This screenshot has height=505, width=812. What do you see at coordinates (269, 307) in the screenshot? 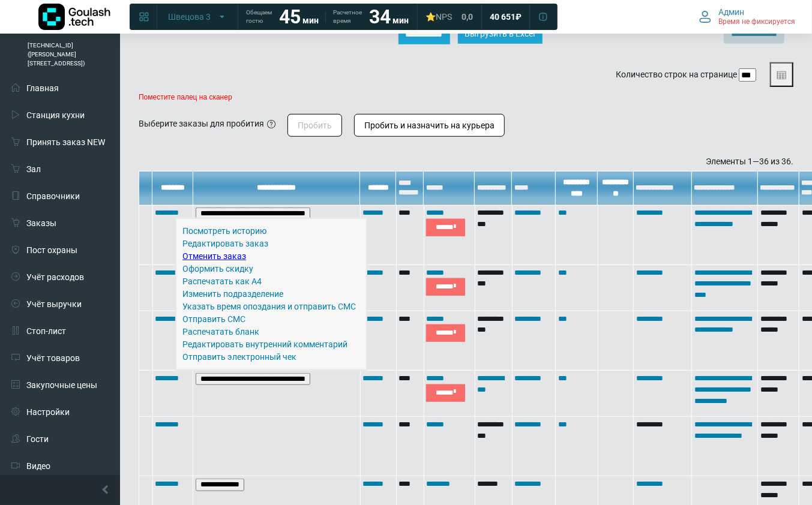
I see `a: Указать время опоздания и отправить СМС` at bounding box center [269, 307].